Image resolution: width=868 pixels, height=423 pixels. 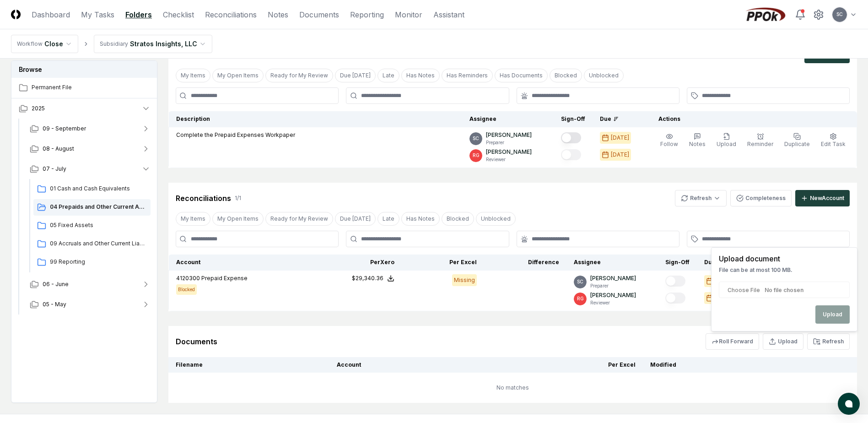 What do you see at coordinates (849, 404) in the screenshot?
I see `button: atlas-launcher` at bounding box center [849, 404].